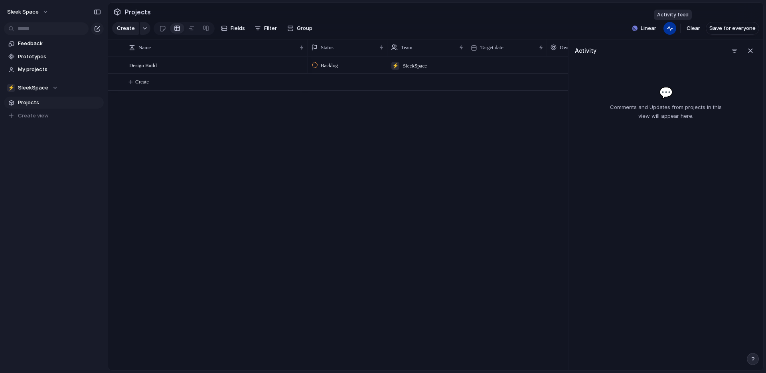 The width and height of the screenshot is (766, 373). I want to click on p: Comments and Updates from projects in this view will appear here., so click(666, 111).